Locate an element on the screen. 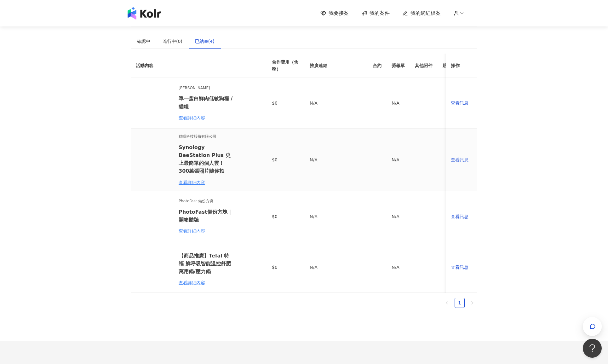  h6: 【商品推廣】Tefal 特福 鮮呼吸智能溫控舒肥萬用鍋/壓力鍋 is located at coordinates (206, 263).